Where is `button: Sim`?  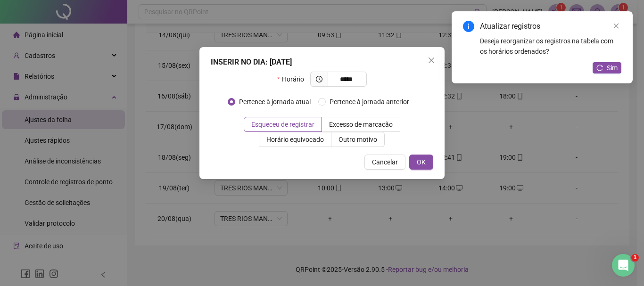 button: Sim is located at coordinates (607, 68).